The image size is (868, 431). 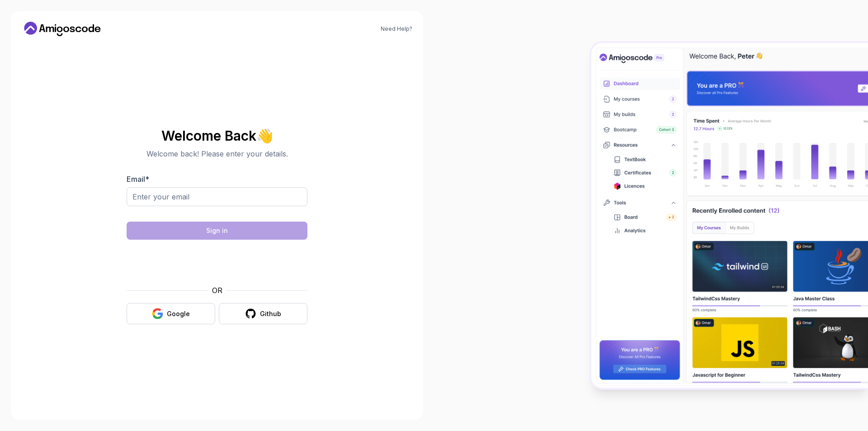 I want to click on input: Enter your email, so click(x=217, y=197).